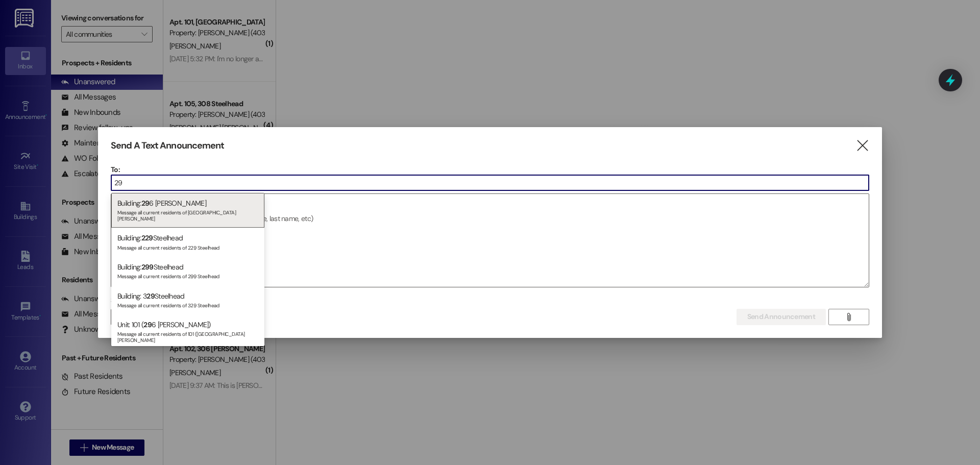  Describe the element at coordinates (490, 183) in the screenshot. I see `input: Type to select the units, buildings, or communities you want to message. (e.g. 'Unit 1A', 'Buildi...` at that location.